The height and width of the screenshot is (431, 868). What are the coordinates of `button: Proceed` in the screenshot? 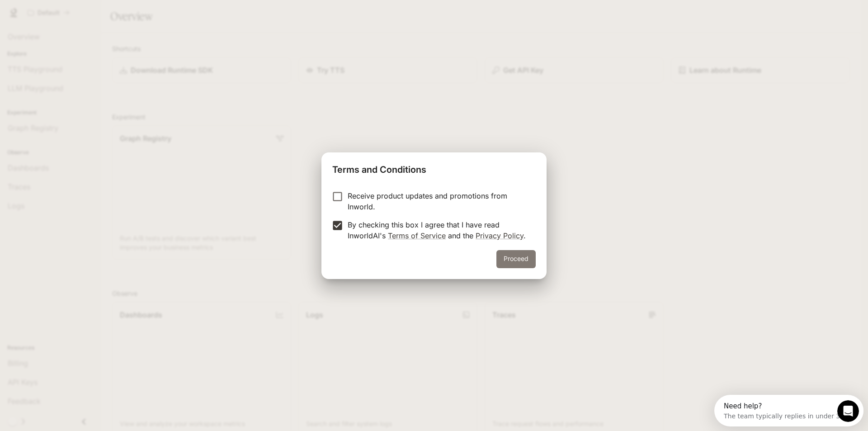 It's located at (516, 259).